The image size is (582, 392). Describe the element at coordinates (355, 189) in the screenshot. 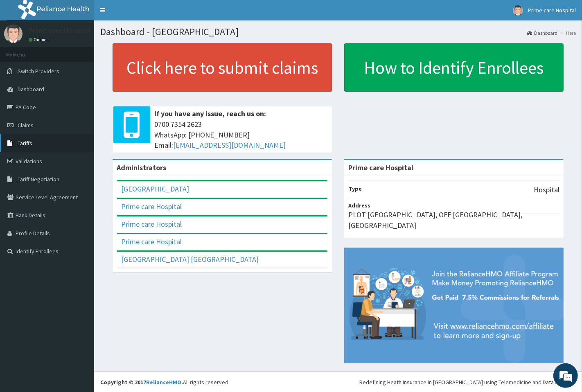

I see `b: Type` at that location.